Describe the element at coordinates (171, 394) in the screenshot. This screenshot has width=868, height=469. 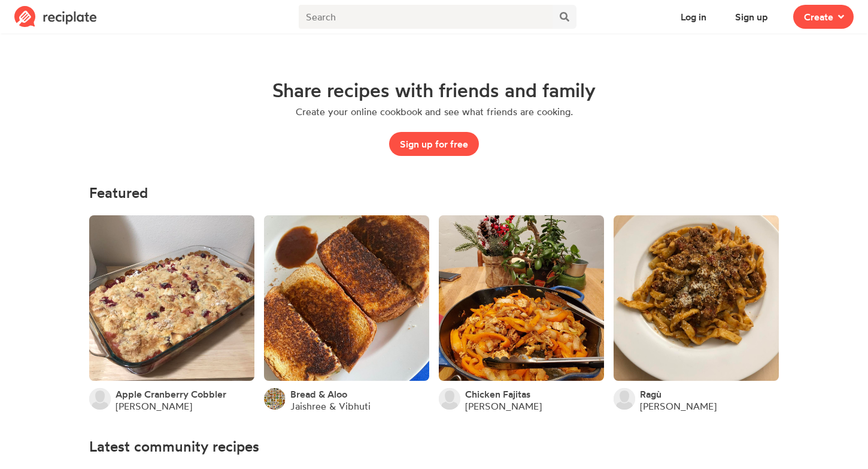
I see `span: Apple Cranberry Cobbler` at that location.